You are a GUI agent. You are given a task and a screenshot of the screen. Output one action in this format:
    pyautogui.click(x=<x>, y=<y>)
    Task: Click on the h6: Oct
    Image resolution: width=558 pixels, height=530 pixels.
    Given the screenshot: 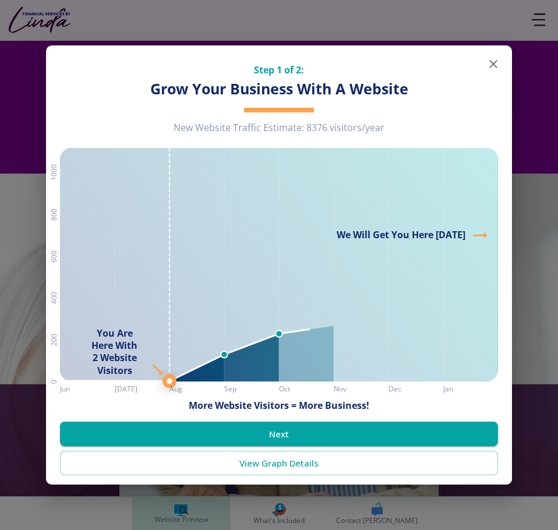 What is the action you would take?
    pyautogui.click(x=306, y=388)
    